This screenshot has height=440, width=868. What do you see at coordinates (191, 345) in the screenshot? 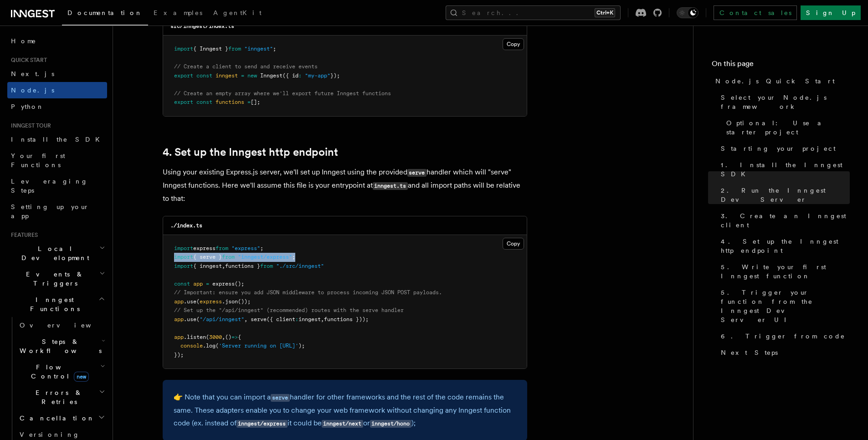
I see `span: console` at bounding box center [191, 345].